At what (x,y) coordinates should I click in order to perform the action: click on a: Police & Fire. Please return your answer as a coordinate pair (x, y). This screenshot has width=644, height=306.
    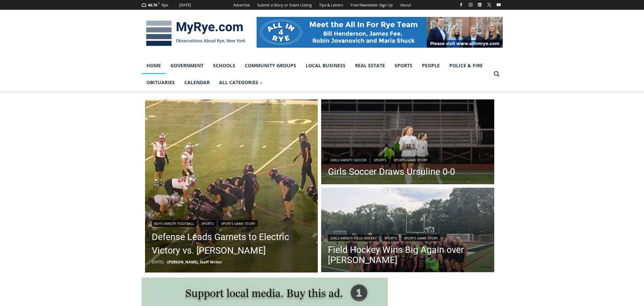
    Looking at the image, I should click on (466, 66).